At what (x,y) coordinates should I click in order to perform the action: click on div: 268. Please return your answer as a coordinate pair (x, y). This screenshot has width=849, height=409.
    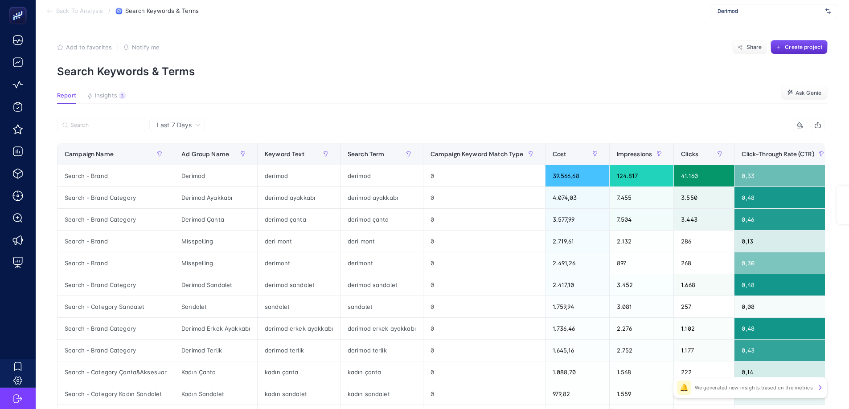
    Looking at the image, I should click on (703, 263).